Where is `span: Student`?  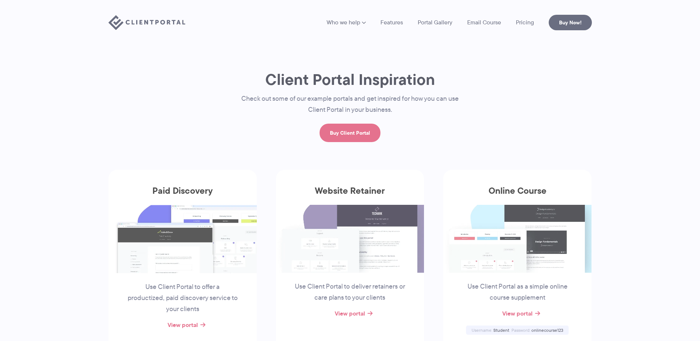 span: Student is located at coordinates (501, 330).